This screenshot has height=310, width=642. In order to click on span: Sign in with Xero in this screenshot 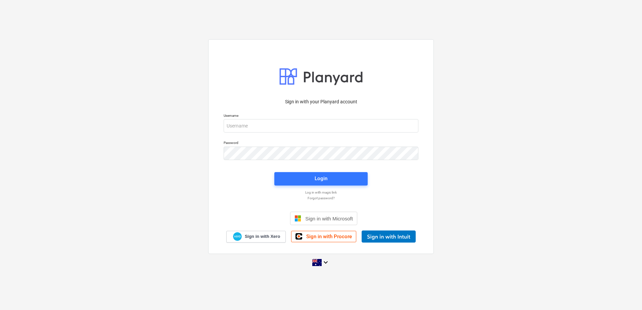, I will do `click(262, 237)`.